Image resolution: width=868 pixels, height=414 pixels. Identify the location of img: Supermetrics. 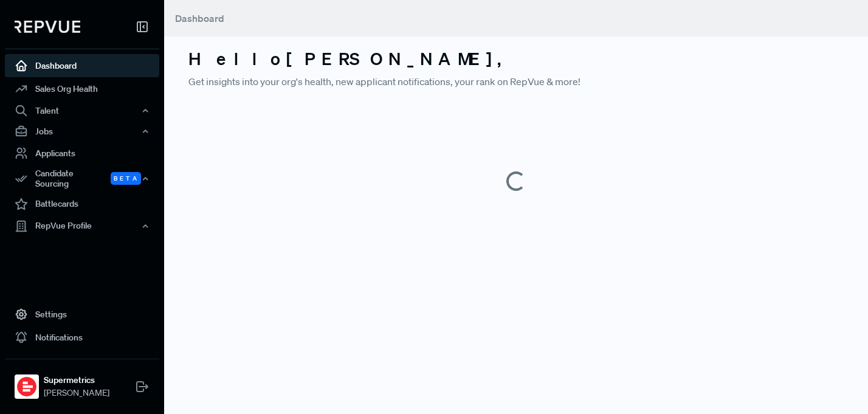
(26, 387).